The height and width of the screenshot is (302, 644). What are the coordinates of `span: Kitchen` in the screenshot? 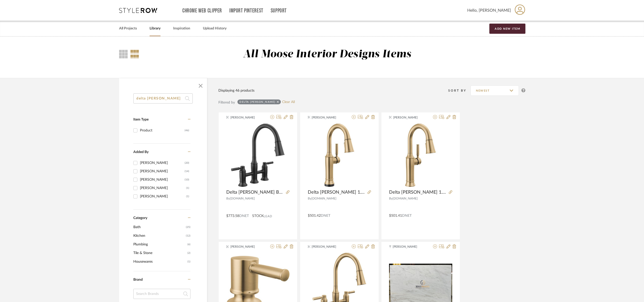 It's located at (159, 236).